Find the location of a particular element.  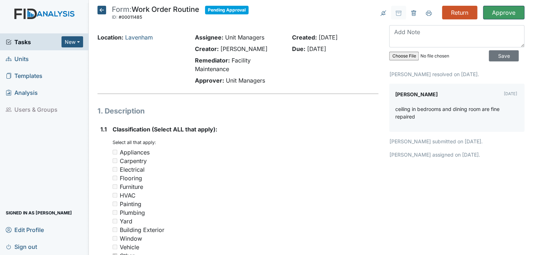

div: Vehicle is located at coordinates (129, 247).